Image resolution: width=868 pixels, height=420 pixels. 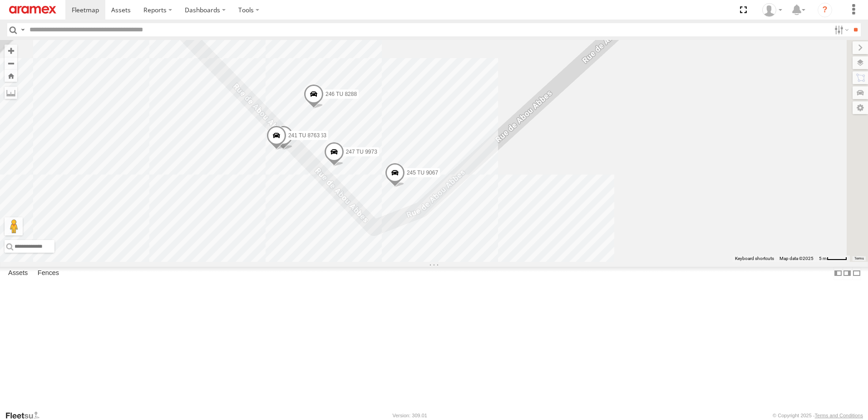 What do you see at coordinates (14, 226) in the screenshot?
I see `button: Drag Pegman onto the map to open Street View` at bounding box center [14, 226].